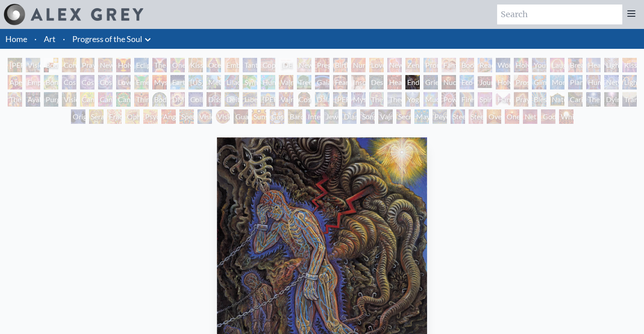 The height and width of the screenshot is (334, 644). Describe the element at coordinates (304, 65) in the screenshot. I see `div: Newborn` at that location.